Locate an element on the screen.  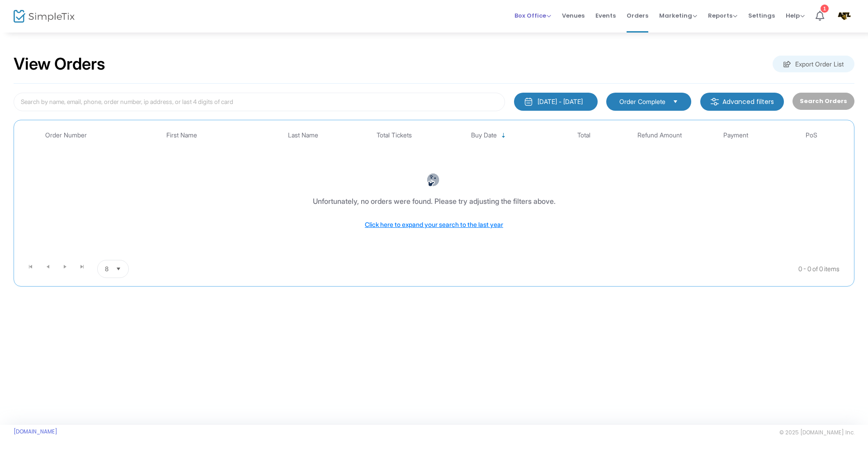
div: 1 is located at coordinates (825, 8).